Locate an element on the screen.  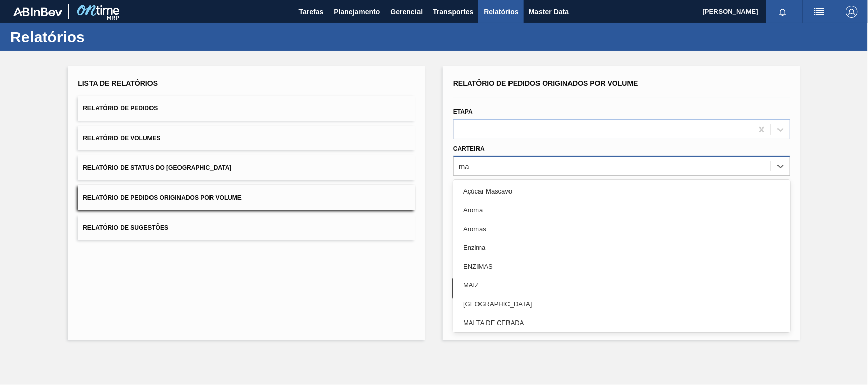
button: Relatório de Sugestões is located at coordinates (246, 228).